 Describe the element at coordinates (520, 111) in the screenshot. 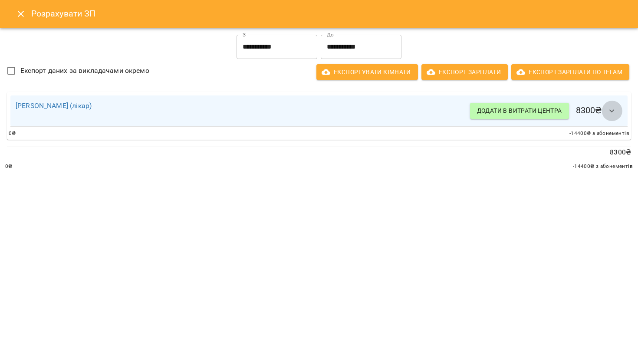

I see `span: Додати в витрати центра` at that location.